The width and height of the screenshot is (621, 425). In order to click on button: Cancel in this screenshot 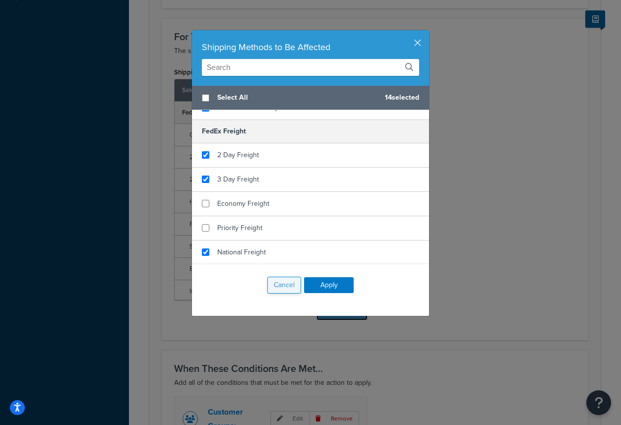, I will do `click(284, 285)`.